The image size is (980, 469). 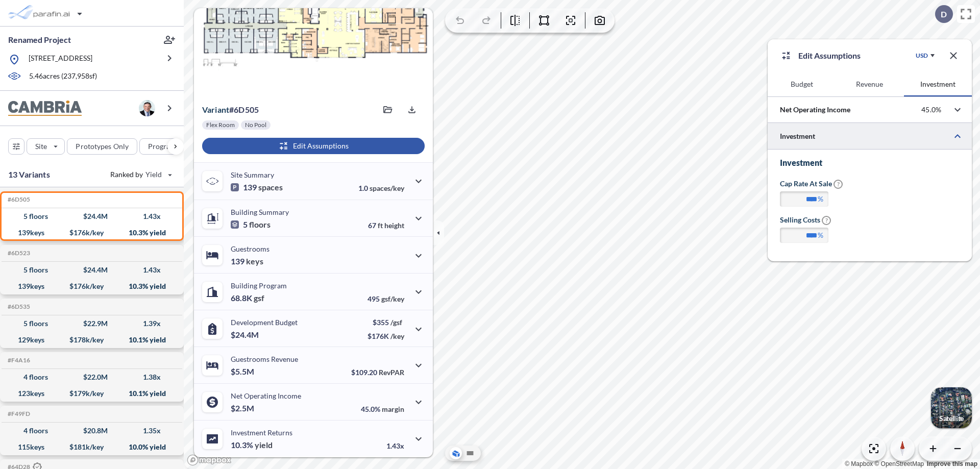 I want to click on p: 5.46 acres ( 237,958 sf), so click(x=63, y=76).